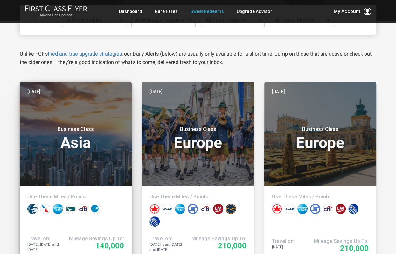 Image resolution: width=396 pixels, height=254 pixels. I want to click on a: Upgrade Advisor, so click(255, 11).